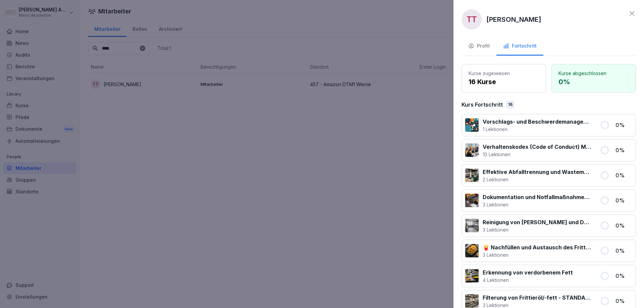  What do you see at coordinates (537, 146) in the screenshot?
I see `p: Verhaltenskodex (Code of Conduct) Menü 2000` at bounding box center [537, 146].